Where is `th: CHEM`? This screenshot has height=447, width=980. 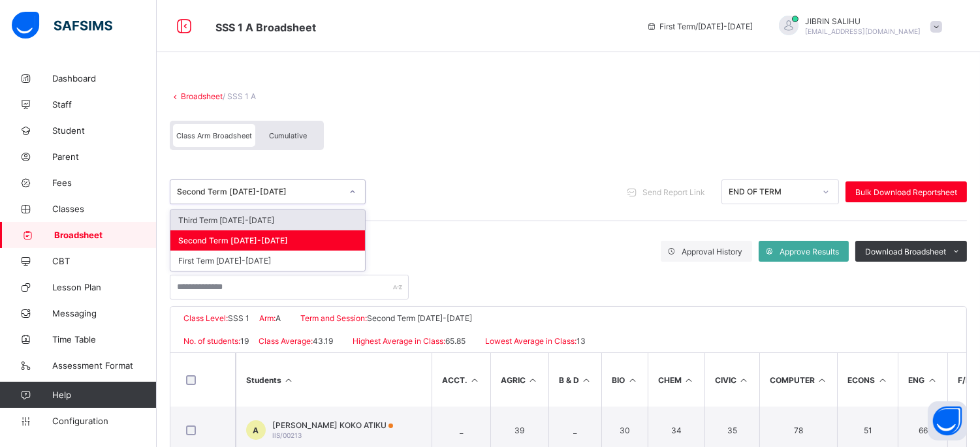 th: CHEM is located at coordinates (676, 380).